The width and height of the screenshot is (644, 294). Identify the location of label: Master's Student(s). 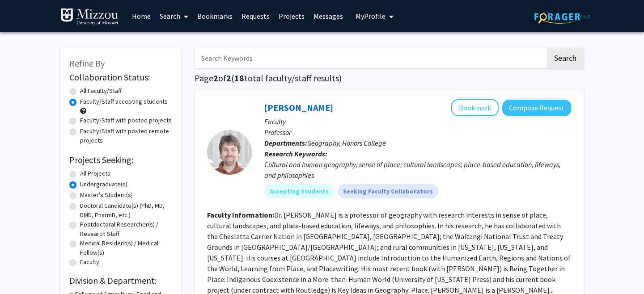
(106, 195).